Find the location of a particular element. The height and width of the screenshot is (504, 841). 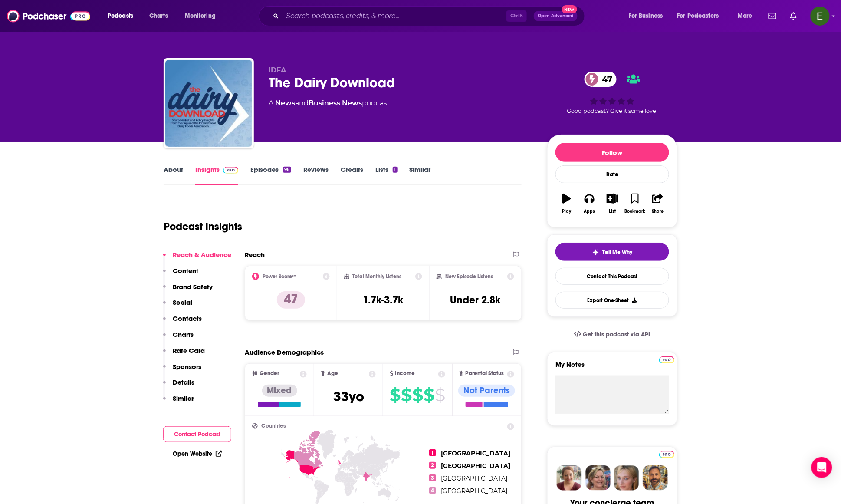

img: Jules Profile is located at coordinates (627, 477).